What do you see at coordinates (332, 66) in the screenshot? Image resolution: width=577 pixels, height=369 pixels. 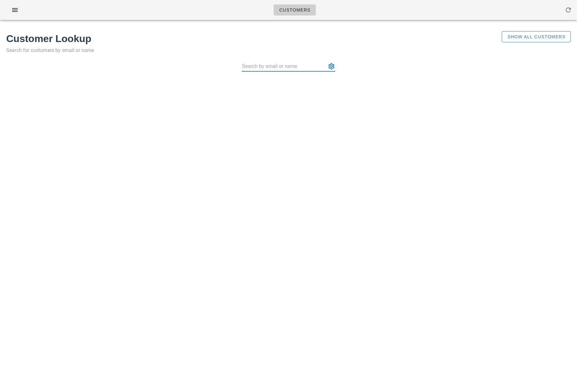 I see `button: appended action` at bounding box center [332, 66].